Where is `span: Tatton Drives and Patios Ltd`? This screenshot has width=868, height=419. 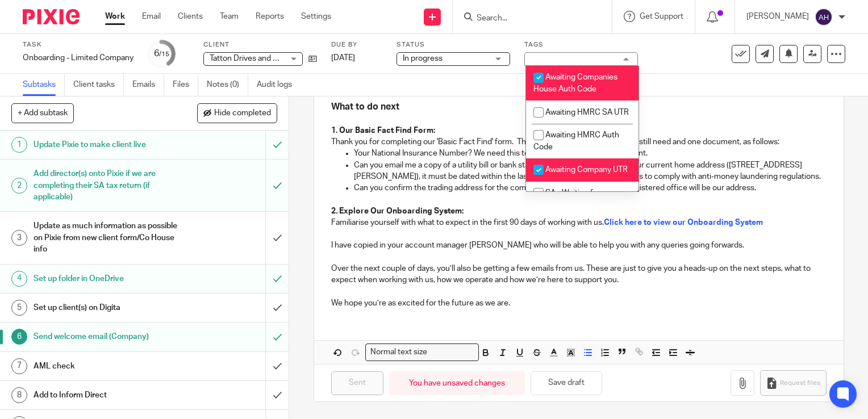
span: Tatton Drives and Patios Ltd is located at coordinates (259, 59).